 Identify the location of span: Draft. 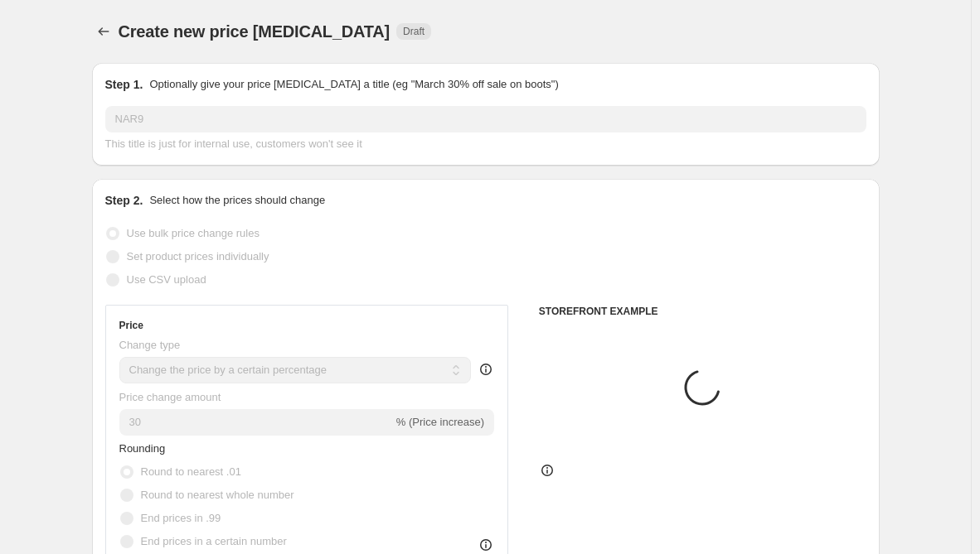
(414, 31).